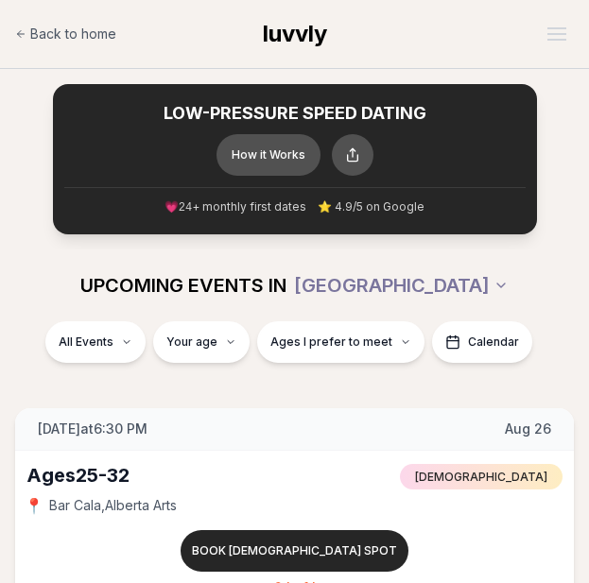 This screenshot has width=589, height=583. Describe the element at coordinates (557, 34) in the screenshot. I see `button: Open menu` at that location.